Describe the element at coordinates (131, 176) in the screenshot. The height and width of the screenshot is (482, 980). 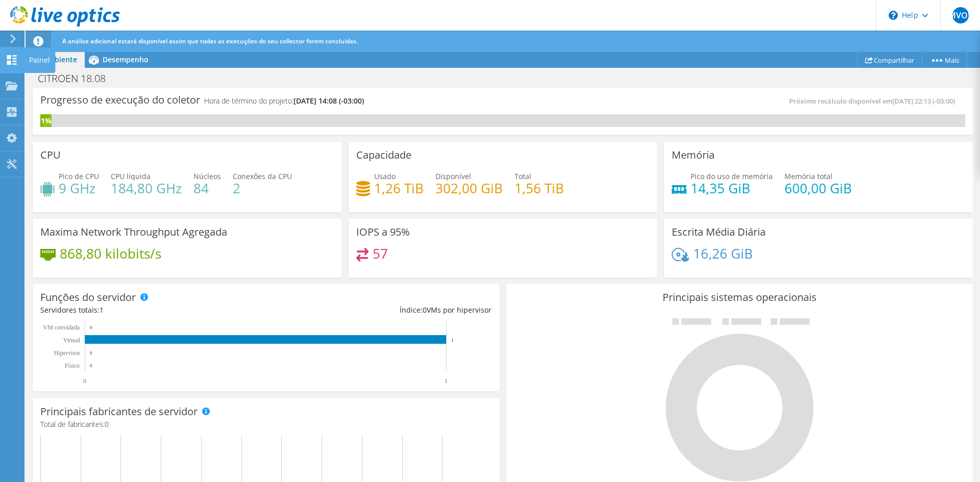
I see `span: CPU líquida` at that location.